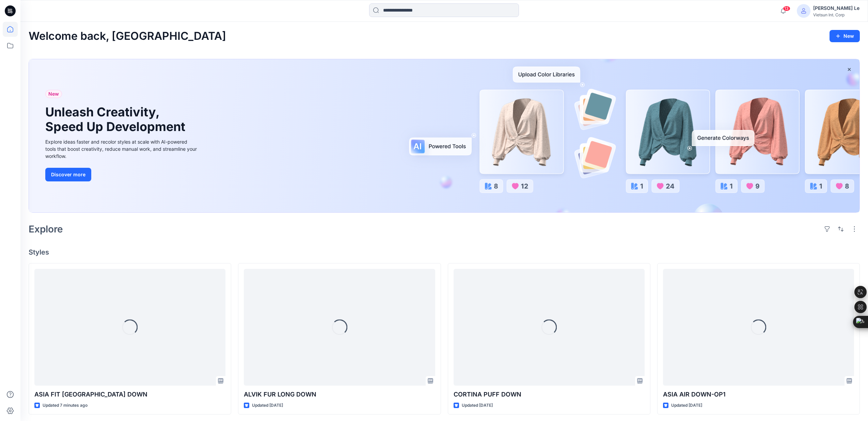  What do you see at coordinates (786, 9) in the screenshot?
I see `span: 13` at bounding box center [786, 9].